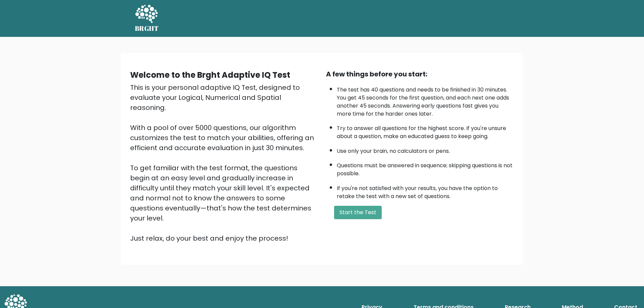  What do you see at coordinates (420, 74) in the screenshot?
I see `div: A few things before you start:` at bounding box center [420, 74].